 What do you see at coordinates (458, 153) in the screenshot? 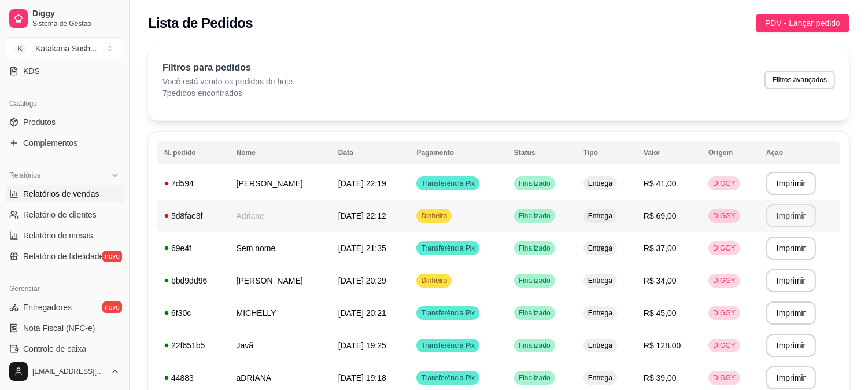
I see `th: Pagamento` at bounding box center [458, 153].